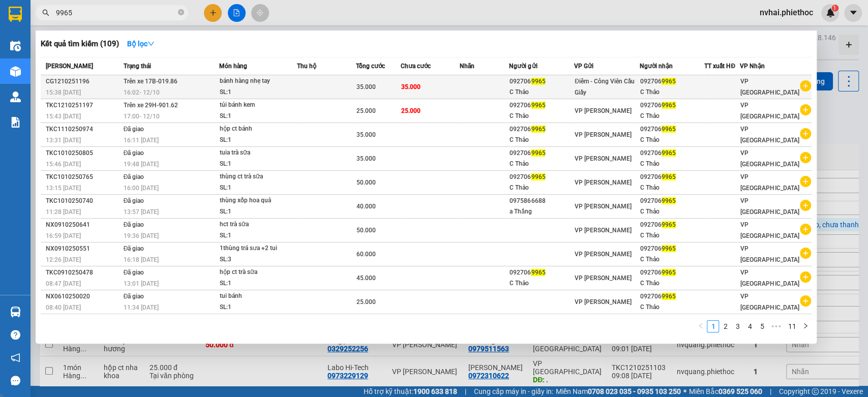  What do you see at coordinates (83, 153) in the screenshot?
I see `div: TKC1010250805` at bounding box center [83, 153].